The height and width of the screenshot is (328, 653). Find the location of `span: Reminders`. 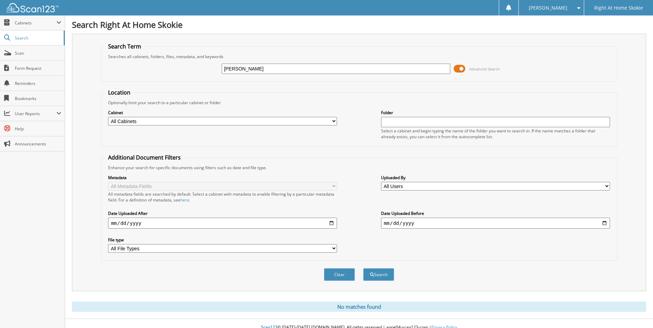

span: Reminders is located at coordinates (38, 83).